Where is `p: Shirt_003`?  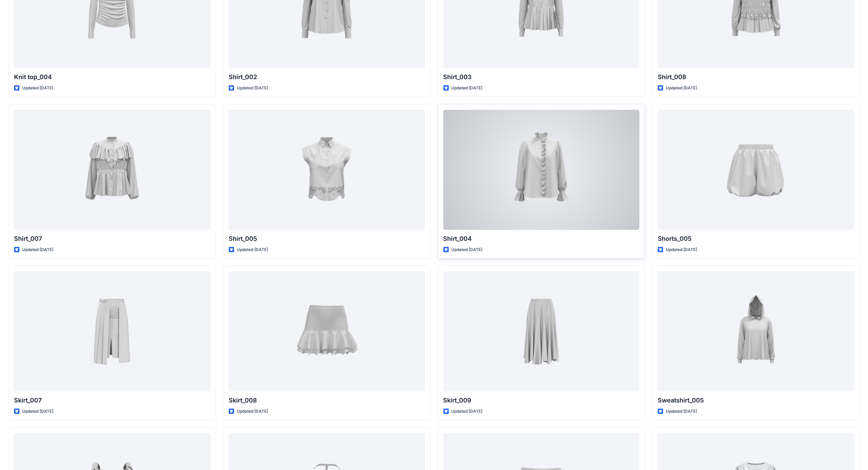
p: Shirt_003 is located at coordinates (541, 77).